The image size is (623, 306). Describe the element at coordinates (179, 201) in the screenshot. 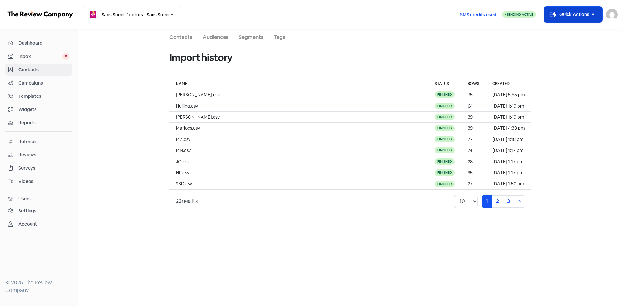

I see `strong: 23` at that location.